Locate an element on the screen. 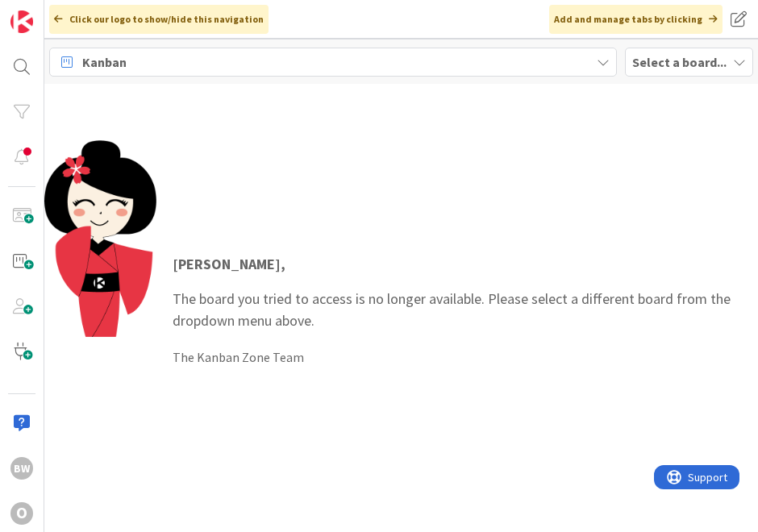 Image resolution: width=758 pixels, height=532 pixels. div: The Kanban Zone Team is located at coordinates (457, 358).